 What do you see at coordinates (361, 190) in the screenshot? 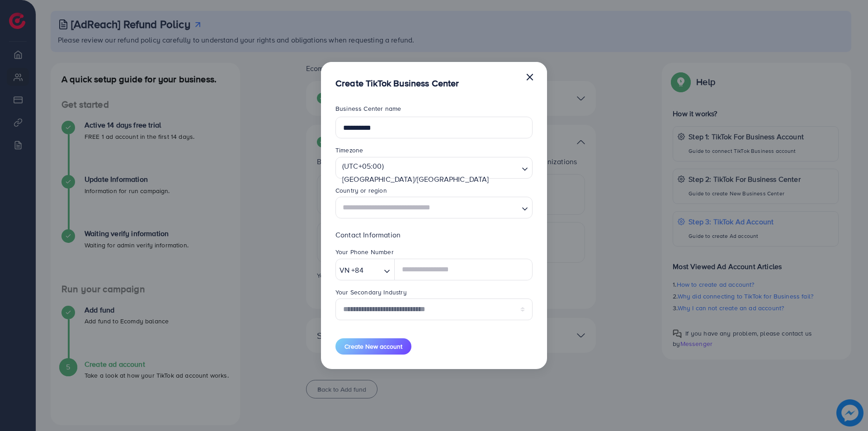
I see `label: Country or region` at bounding box center [361, 190].